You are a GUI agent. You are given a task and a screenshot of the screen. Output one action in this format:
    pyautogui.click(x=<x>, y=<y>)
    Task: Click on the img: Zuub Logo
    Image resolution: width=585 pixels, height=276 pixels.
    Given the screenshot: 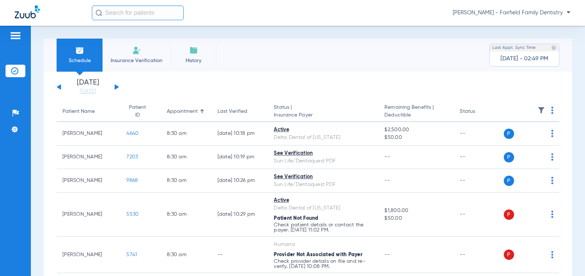 What is the action you would take?
    pyautogui.click(x=27, y=12)
    